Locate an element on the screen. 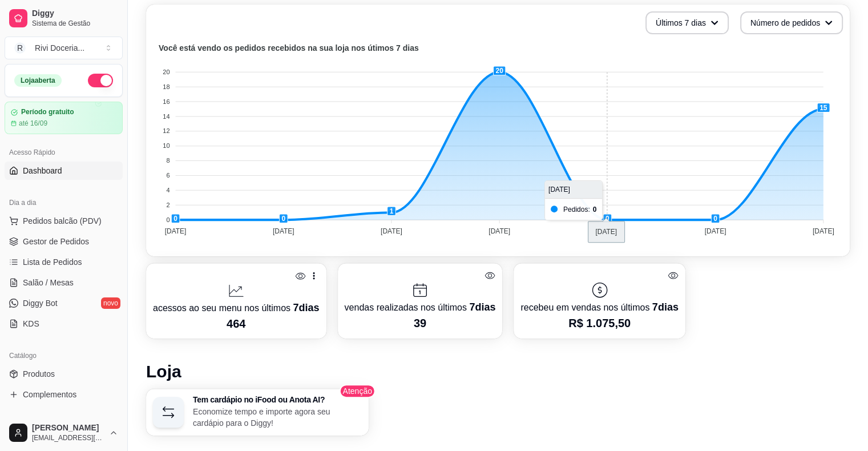 The width and height of the screenshot is (868, 451). tspan: 18 is located at coordinates (166, 87).